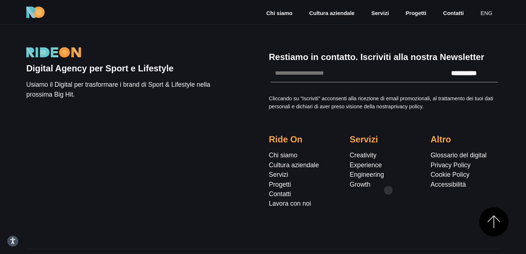 The image size is (526, 254). What do you see at coordinates (384, 139) in the screenshot?
I see `h5: Servizi` at bounding box center [384, 139].